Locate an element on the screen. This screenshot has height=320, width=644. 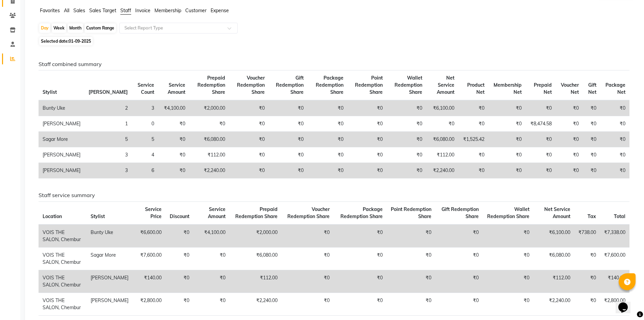
span: Package Redemption Share is located at coordinates (362, 212).